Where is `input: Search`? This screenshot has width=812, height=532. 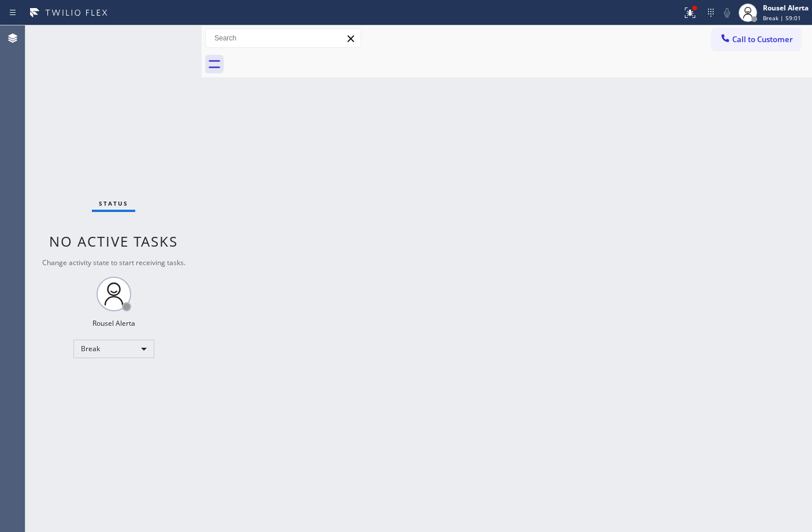
input: Search is located at coordinates (283, 38).